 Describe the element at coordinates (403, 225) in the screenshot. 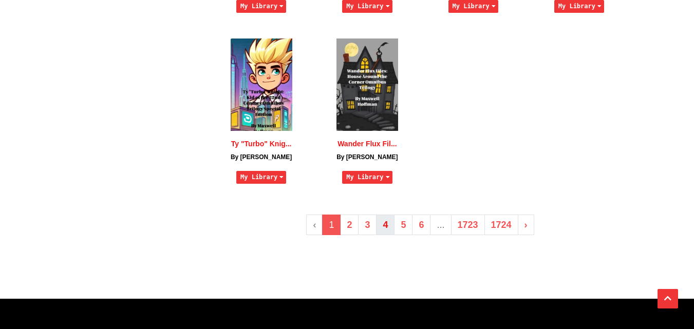

I see `a: 5` at that location.